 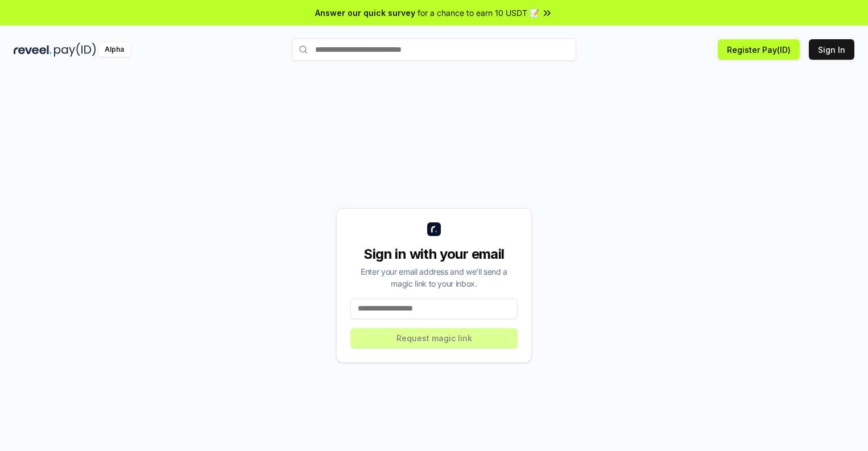 I want to click on button: Register Pay(ID), so click(x=759, y=50).